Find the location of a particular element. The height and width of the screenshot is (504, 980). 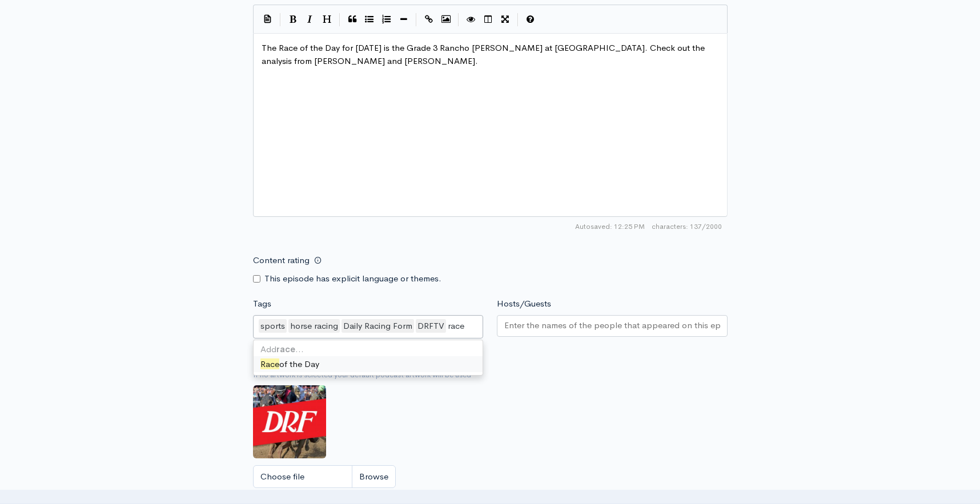

span: Race is located at coordinates (270, 364).